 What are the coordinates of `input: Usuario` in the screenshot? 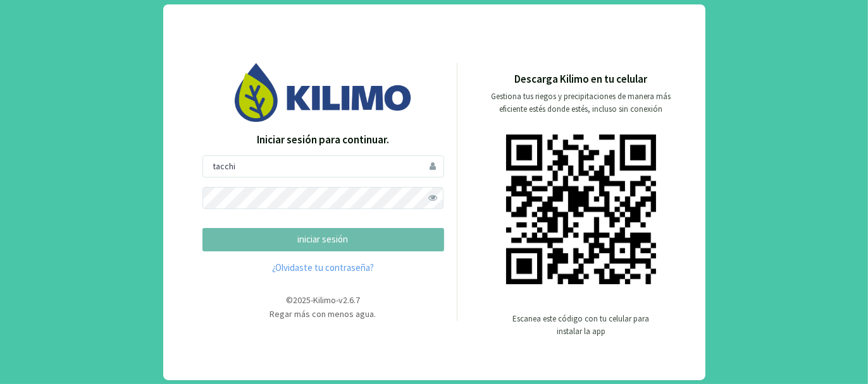 It's located at (324, 167).